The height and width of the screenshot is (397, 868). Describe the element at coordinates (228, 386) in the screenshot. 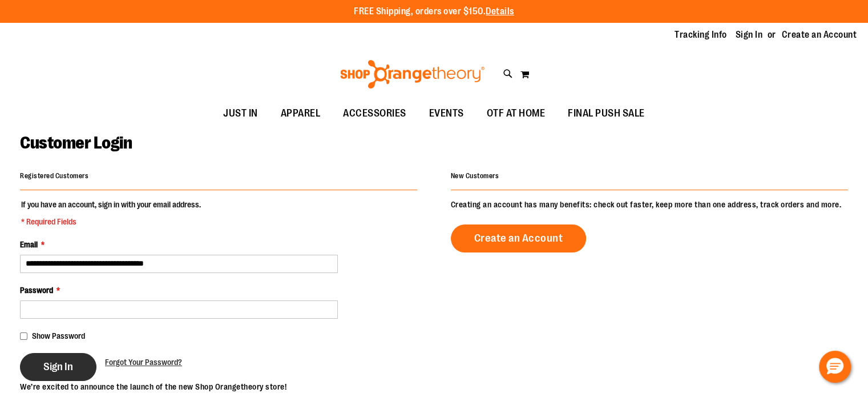

I see `p: We’re excited to announce the launch of the new Shop Orangetheory store!` at that location.